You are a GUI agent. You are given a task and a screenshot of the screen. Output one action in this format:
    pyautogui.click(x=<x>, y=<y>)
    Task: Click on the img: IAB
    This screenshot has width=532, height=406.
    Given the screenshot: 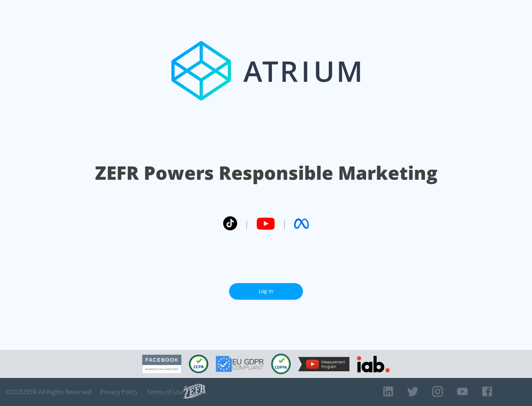 What is the action you would take?
    pyautogui.click(x=373, y=364)
    